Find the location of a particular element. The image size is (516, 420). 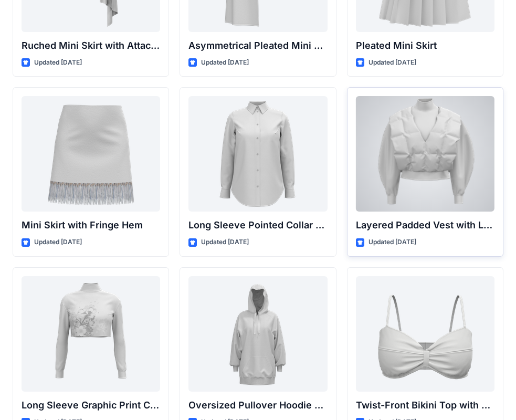

a: Layered Padded Vest with Long Sleeve Top is located at coordinates (425, 154).